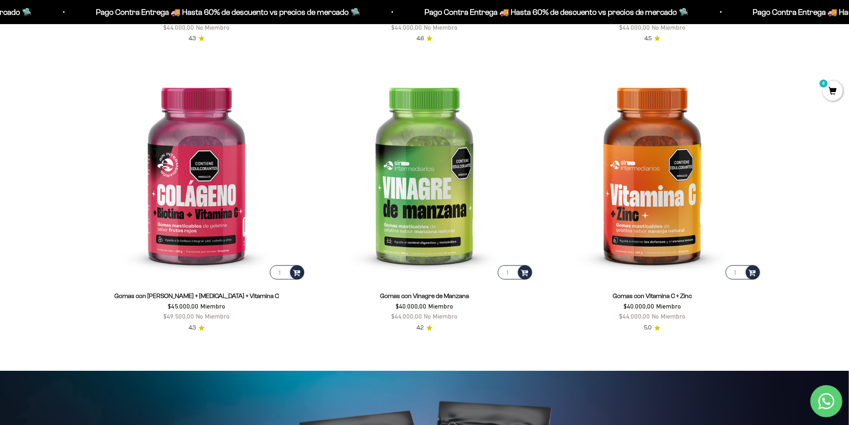 The width and height of the screenshot is (849, 425). Describe the element at coordinates (824, 83) in the screenshot. I see `mark: 0` at that location.